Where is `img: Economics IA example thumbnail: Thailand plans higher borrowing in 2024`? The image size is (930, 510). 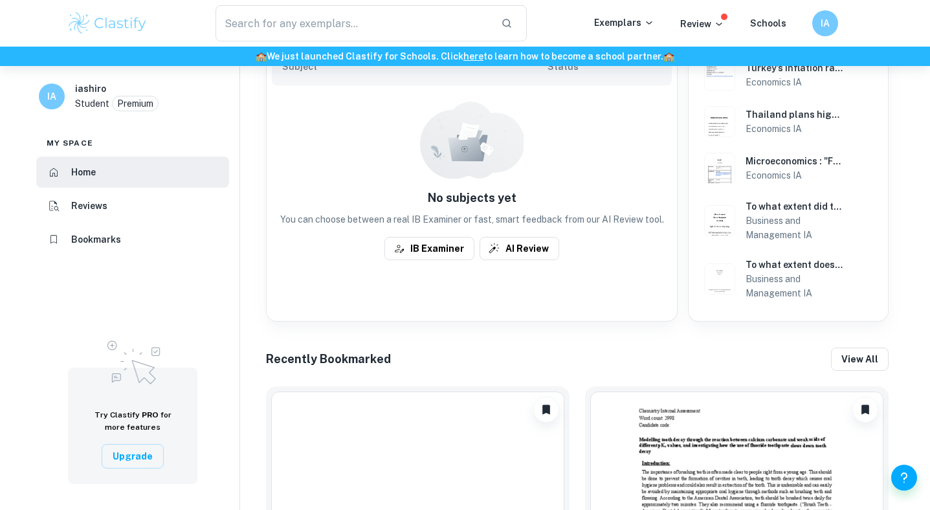 img: Economics IA example thumbnail: Thailand plans higher borrowing in 2024 is located at coordinates (719, 122).